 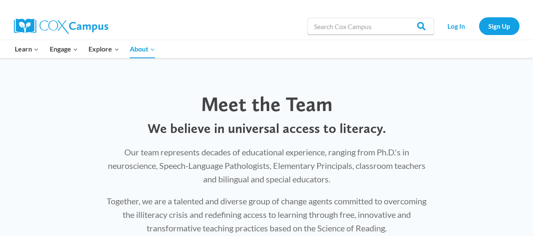 What do you see at coordinates (85, 49) in the screenshot?
I see `nav: Primary Navigation` at bounding box center [85, 49].